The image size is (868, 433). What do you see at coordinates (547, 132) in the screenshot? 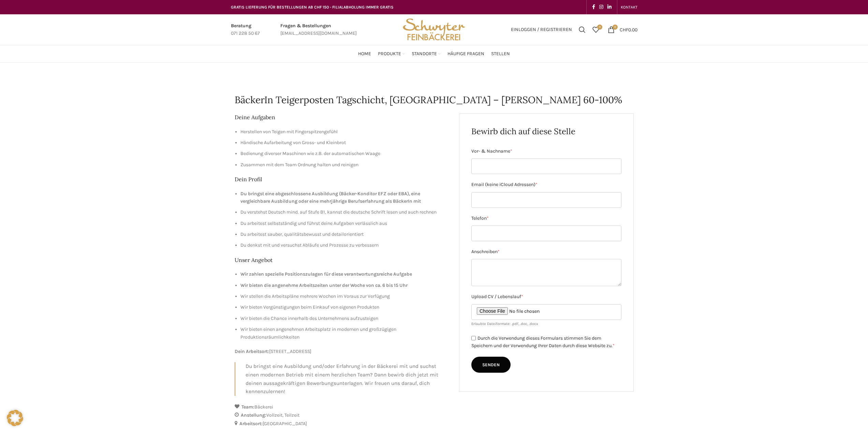
I see `h2: Bewirb dich auf diese Stelle` at bounding box center [547, 132].